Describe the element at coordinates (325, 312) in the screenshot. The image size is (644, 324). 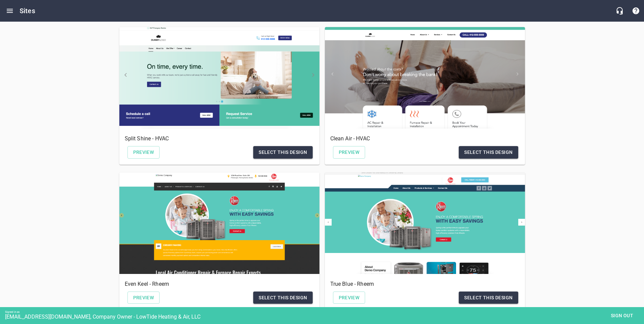
I see `div: Signed in as` at that location.